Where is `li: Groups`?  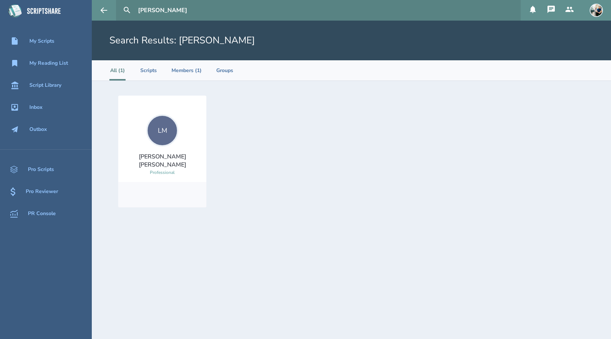
li: Groups is located at coordinates (225, 70).